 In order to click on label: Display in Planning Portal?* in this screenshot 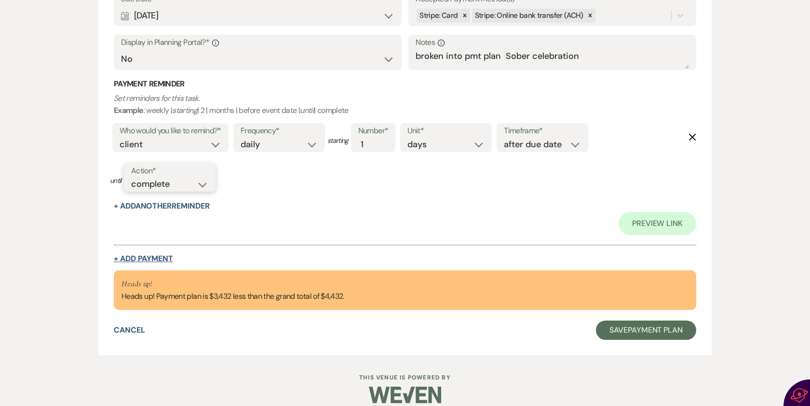, I will do `click(258, 42)`.